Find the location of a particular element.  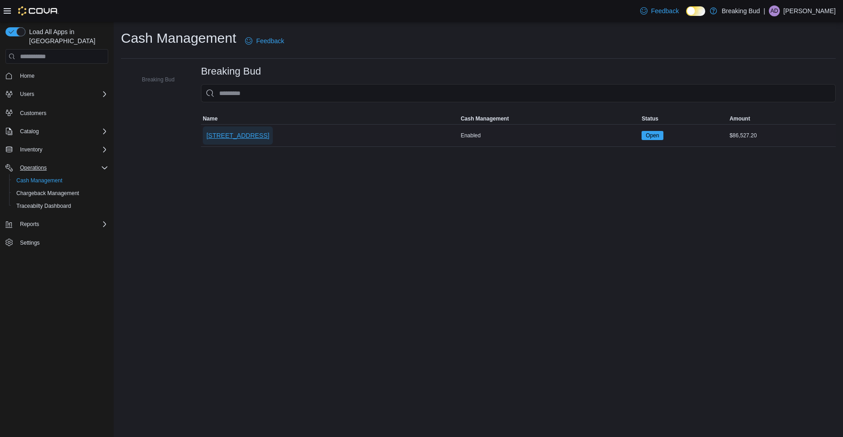

button: Traceabilty Dashboard is located at coordinates (60, 206).